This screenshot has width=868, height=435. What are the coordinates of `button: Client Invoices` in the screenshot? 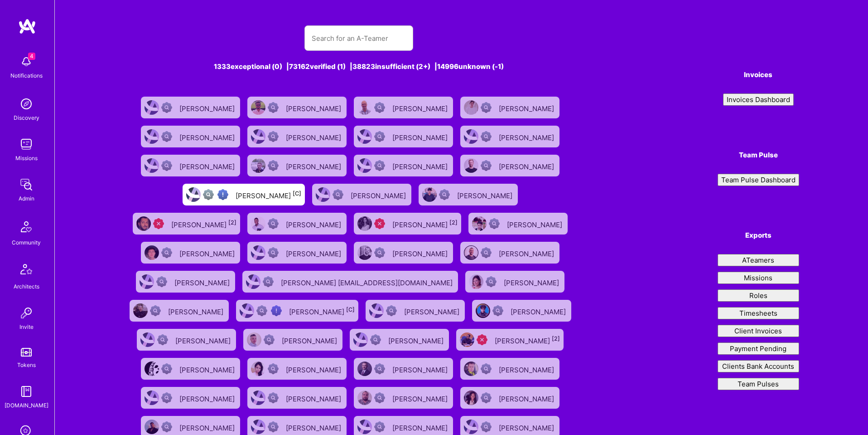 It's located at (758, 330).